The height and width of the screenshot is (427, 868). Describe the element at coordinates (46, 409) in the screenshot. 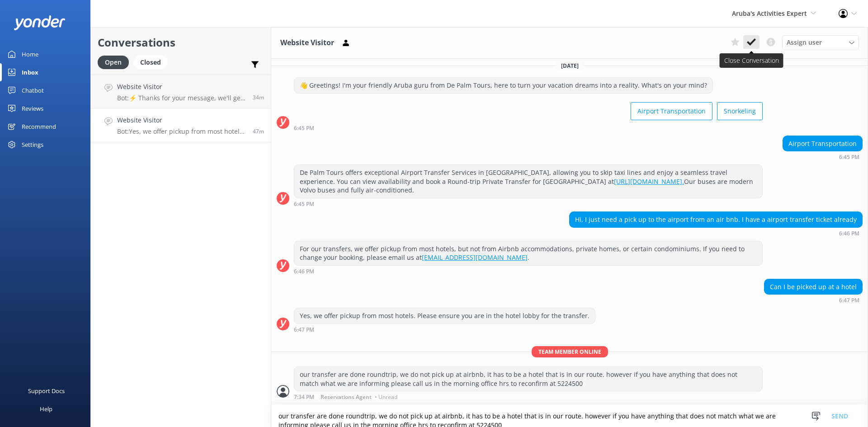

I see `div: Help` at that location.